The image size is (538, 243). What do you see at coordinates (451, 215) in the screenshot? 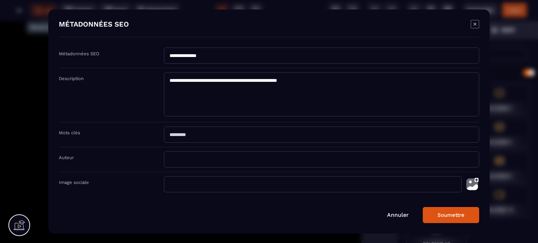
I see `button: Soumettre` at bounding box center [451, 215].